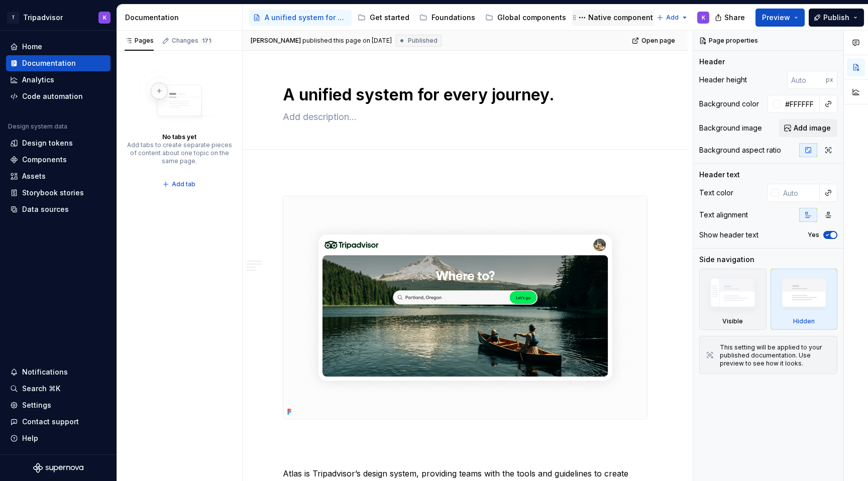 This screenshot has width=868, height=481. I want to click on div: Native components, so click(622, 18).